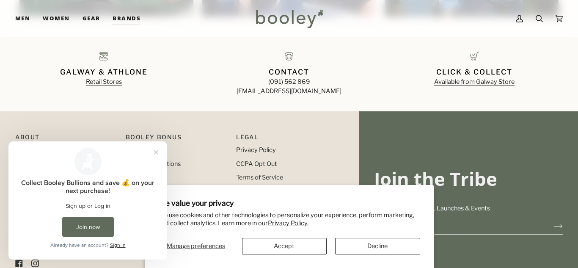  I want to click on div: Collect Booley Bullions and save 💰 on your next purchase!, so click(79, 45).